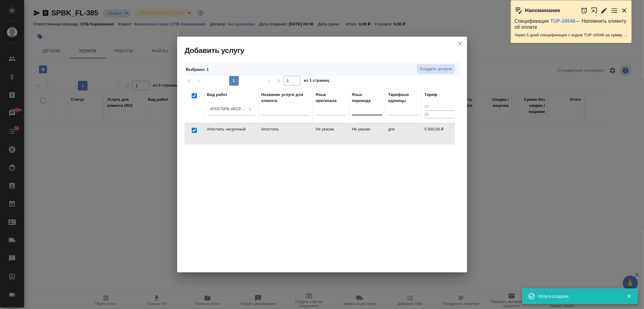  I want to click on span: Выбрано : 1, so click(197, 69).